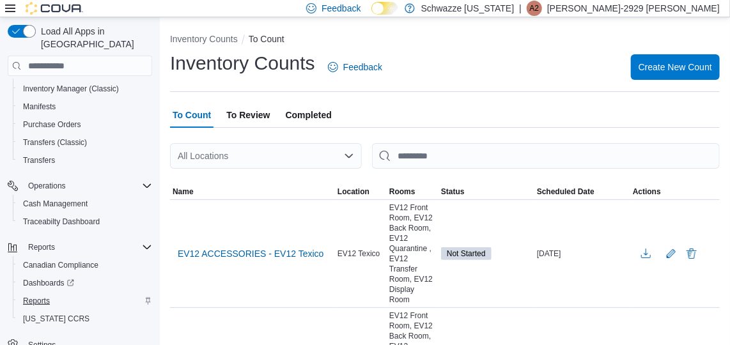 This screenshot has height=345, width=730. I want to click on span: Completed, so click(309, 115).